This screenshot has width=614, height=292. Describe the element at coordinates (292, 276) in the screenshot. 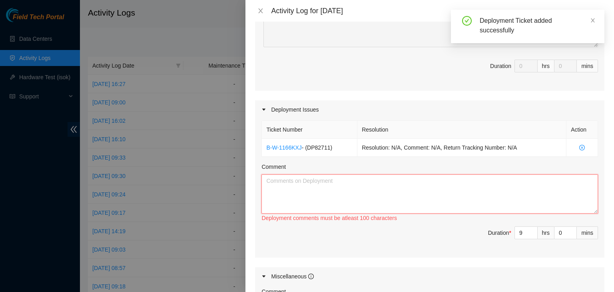

I see `div: Miscellaneous` at that location.